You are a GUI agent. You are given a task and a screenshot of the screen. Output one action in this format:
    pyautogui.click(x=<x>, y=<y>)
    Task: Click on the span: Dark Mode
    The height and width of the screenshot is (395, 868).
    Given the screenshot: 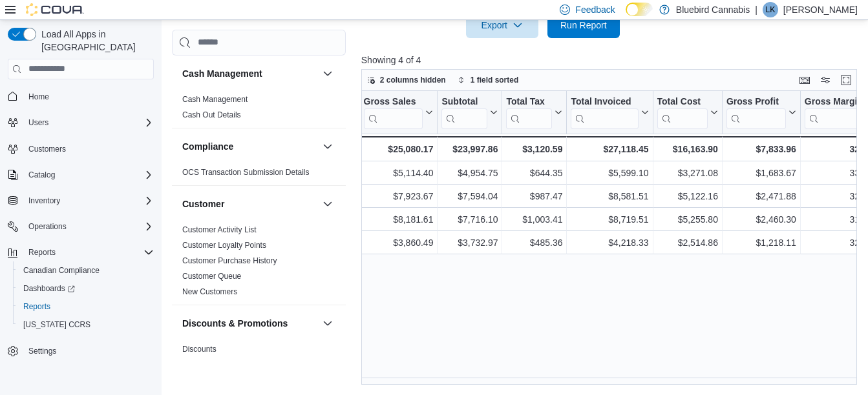 What is the action you would take?
    pyautogui.click(x=625, y=16)
    